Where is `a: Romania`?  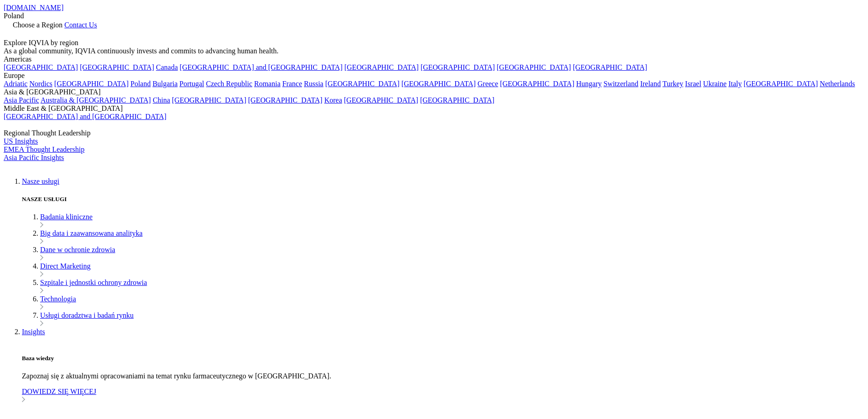 a: Romania is located at coordinates (268, 83).